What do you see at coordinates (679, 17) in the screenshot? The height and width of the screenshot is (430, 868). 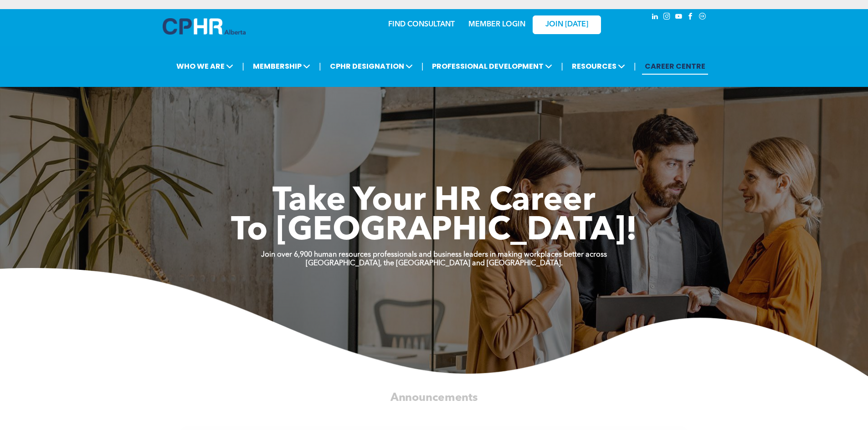 I see `a: youtube` at bounding box center [679, 17].